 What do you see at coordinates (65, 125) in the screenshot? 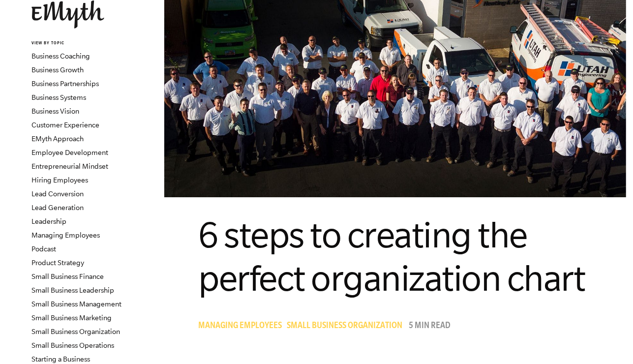
I see `a: Customer Experience` at bounding box center [65, 125].